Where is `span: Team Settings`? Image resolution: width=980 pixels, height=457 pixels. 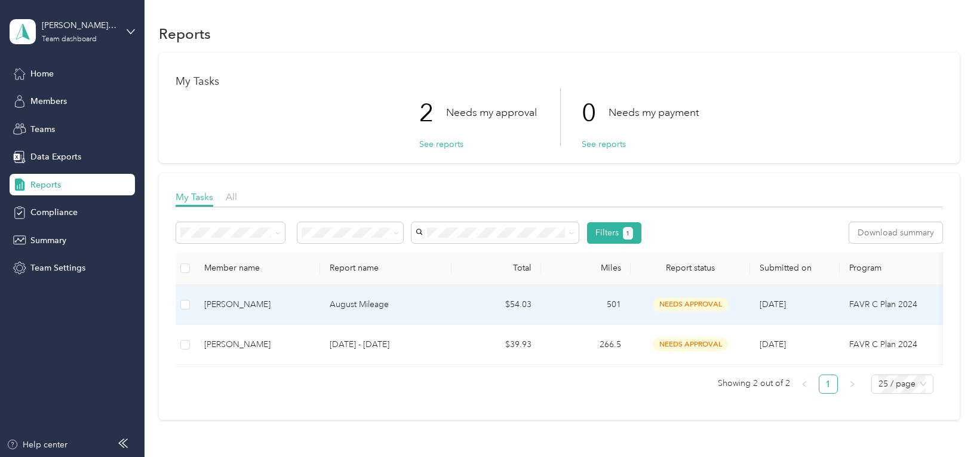
span: Team Settings is located at coordinates (58, 268).